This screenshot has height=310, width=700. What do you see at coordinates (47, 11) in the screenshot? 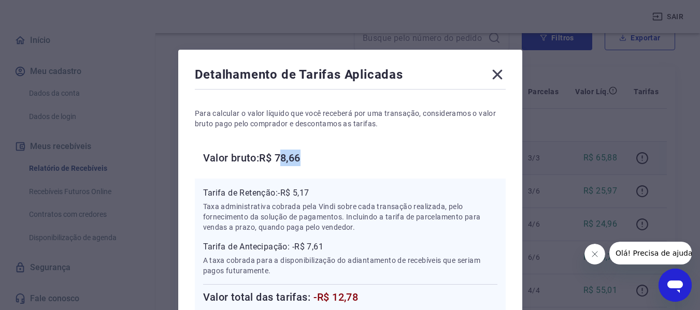
I see `span: Olá! Precisa de ajuda?` at bounding box center [47, 11].